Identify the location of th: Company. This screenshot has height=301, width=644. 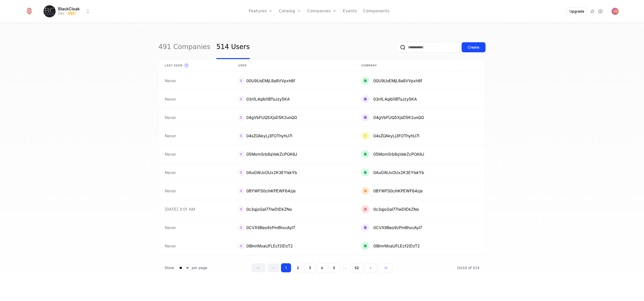
(420, 66).